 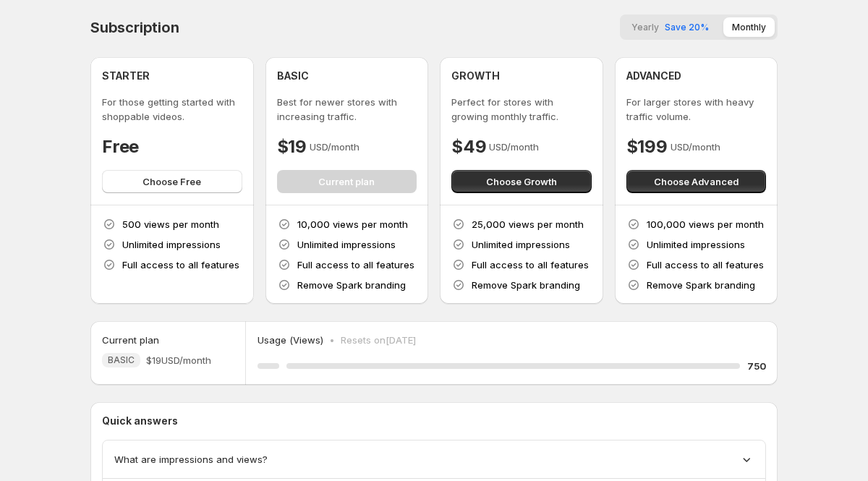 I want to click on h4: $49, so click(x=469, y=146).